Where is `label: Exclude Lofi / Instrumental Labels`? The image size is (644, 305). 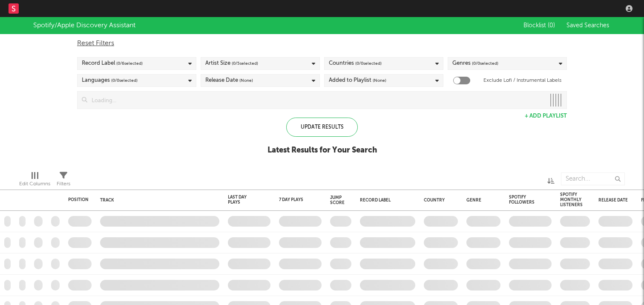
label: Exclude Lofi / Instrumental Labels is located at coordinates (522, 81).